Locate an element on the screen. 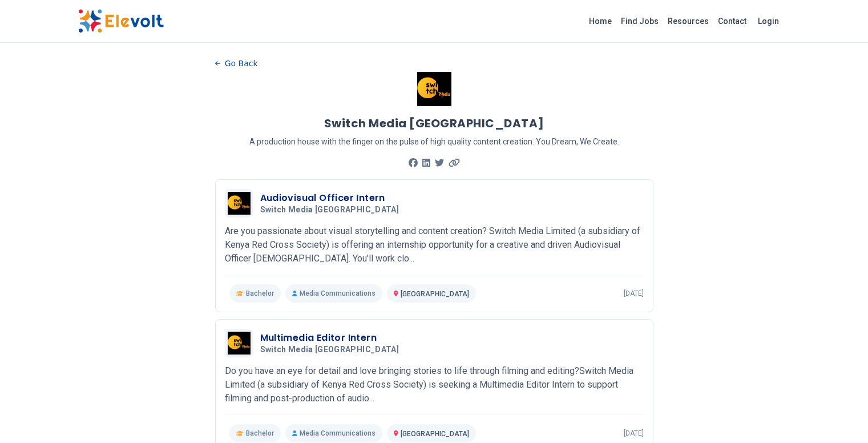 The image size is (868, 443). p: A production house with the finger on the pulse of high quality content creation. You Dream, We C... is located at coordinates (434, 141).